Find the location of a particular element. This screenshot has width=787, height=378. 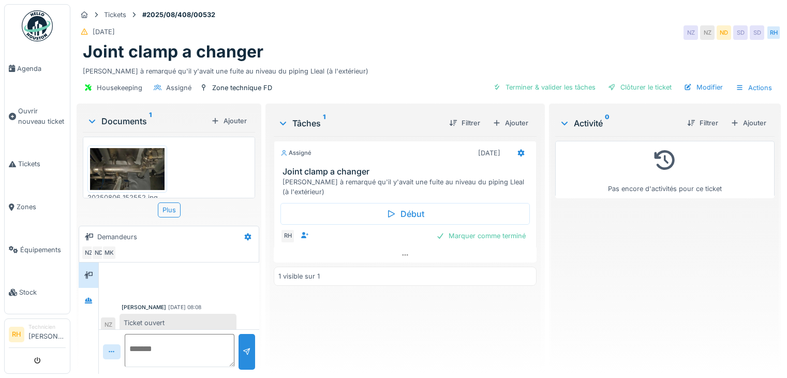

h1: Joint clamp a changer is located at coordinates (173, 52).